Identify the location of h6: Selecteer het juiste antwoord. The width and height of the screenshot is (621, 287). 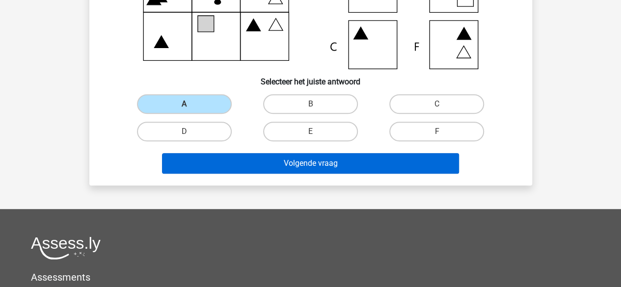
(311, 78).